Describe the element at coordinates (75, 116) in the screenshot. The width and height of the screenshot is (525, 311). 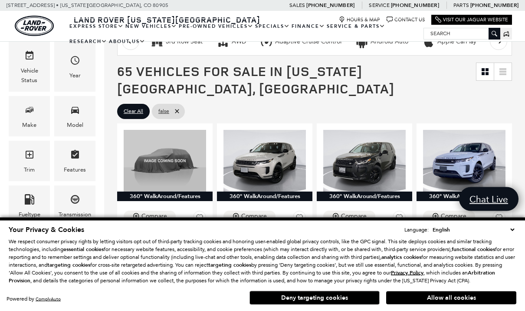
I see `div: ModelModel` at that location.